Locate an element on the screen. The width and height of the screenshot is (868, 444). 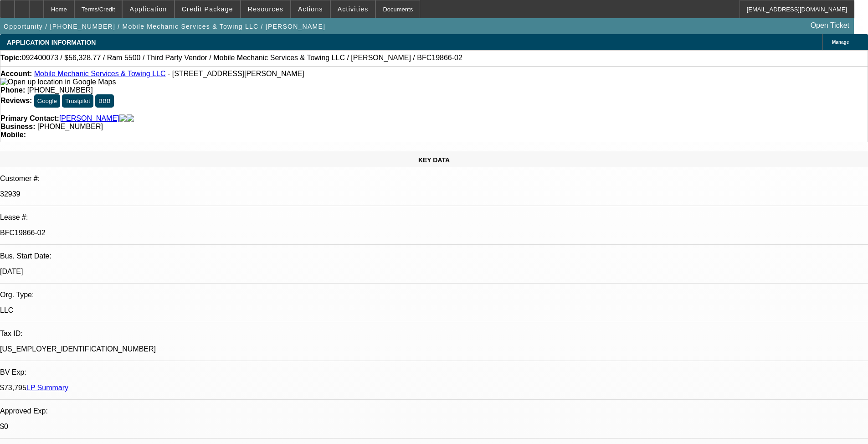
strong: Mobile: is located at coordinates (14, 134).